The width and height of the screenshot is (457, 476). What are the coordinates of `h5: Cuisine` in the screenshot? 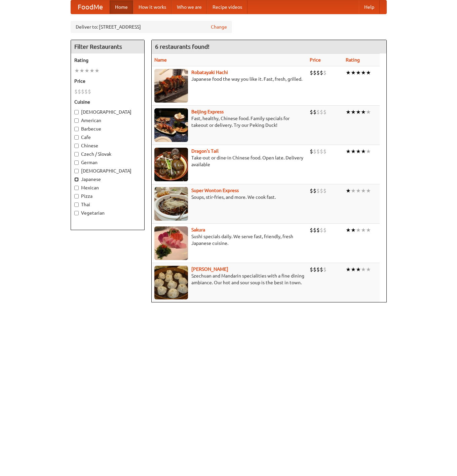 It's located at (108, 102).